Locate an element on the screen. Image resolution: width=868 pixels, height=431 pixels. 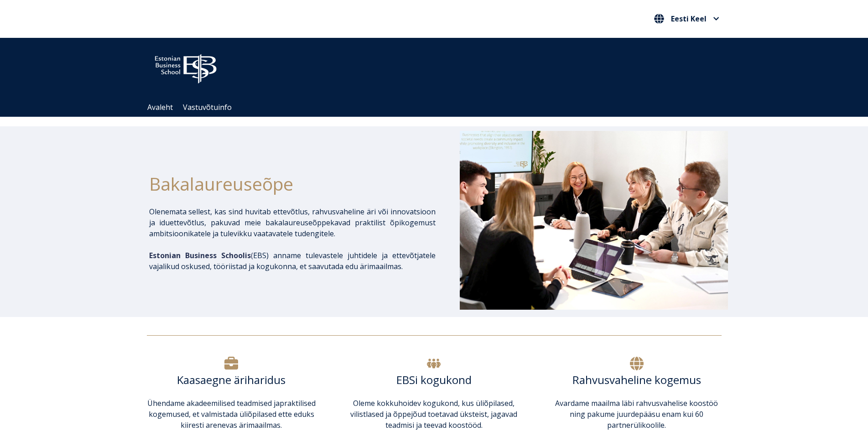
h6: EBSi kogukond is located at coordinates (434, 380).